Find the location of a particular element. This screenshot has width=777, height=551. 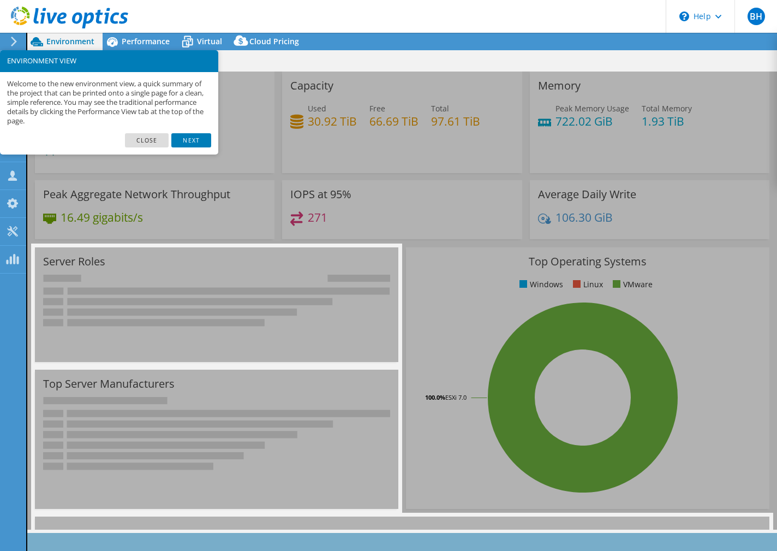

p: Welcome to the new environment view, a quick summary of the project that can be printed onto a si... is located at coordinates (109, 103).